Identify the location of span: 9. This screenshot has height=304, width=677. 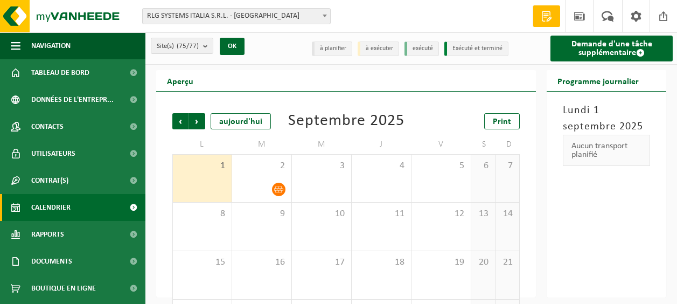
(262, 214).